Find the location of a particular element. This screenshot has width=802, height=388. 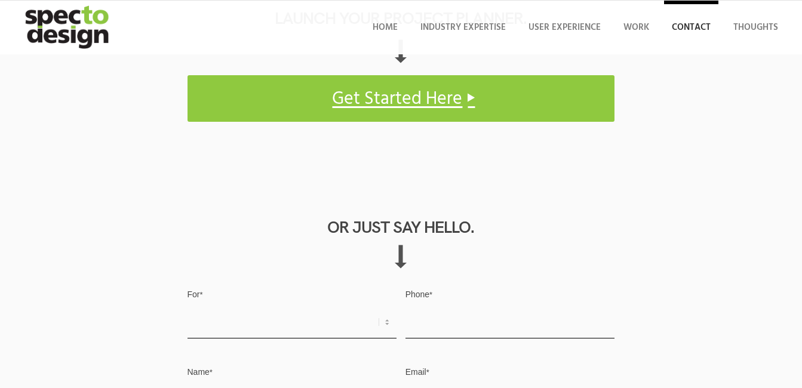

h2: Or Just Say Hello. is located at coordinates (401, 227).